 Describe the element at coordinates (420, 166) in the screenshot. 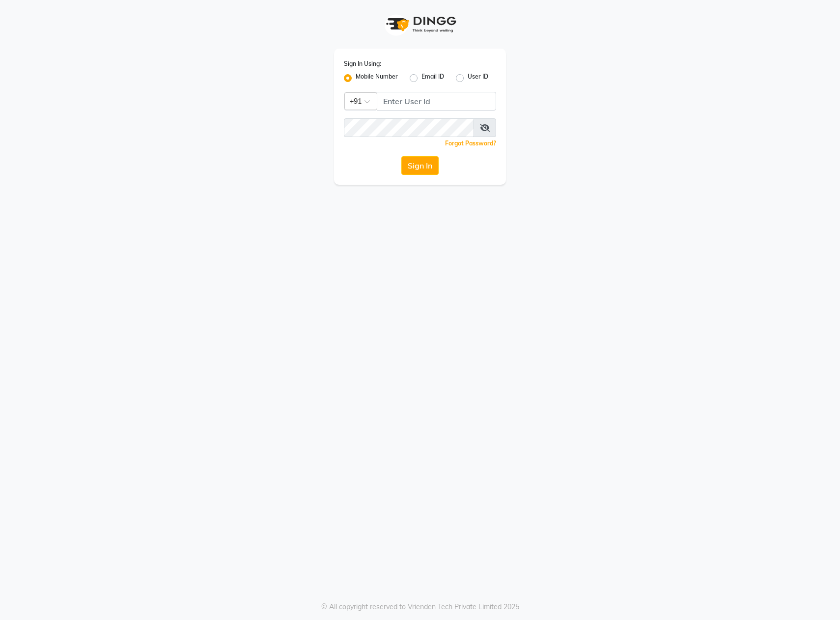

I see `button: Sign In` at that location.